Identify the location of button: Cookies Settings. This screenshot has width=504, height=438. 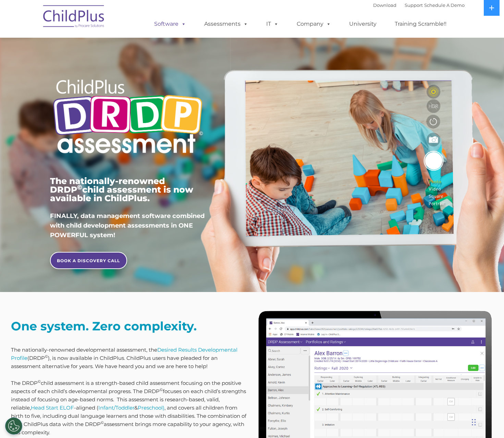
(14, 426).